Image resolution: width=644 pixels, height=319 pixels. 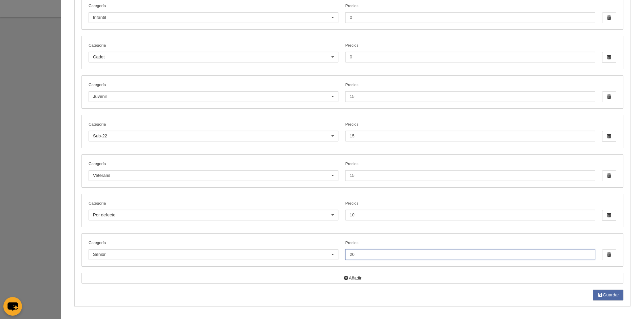 What do you see at coordinates (100, 17) in the screenshot?
I see `span: Infantil` at bounding box center [100, 17].